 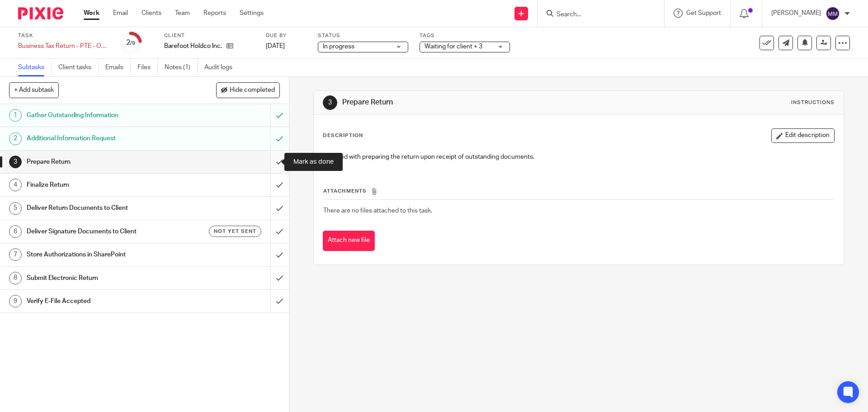 I want to click on div: Business Tax Return - PTE - On Extension, so click(x=63, y=46).